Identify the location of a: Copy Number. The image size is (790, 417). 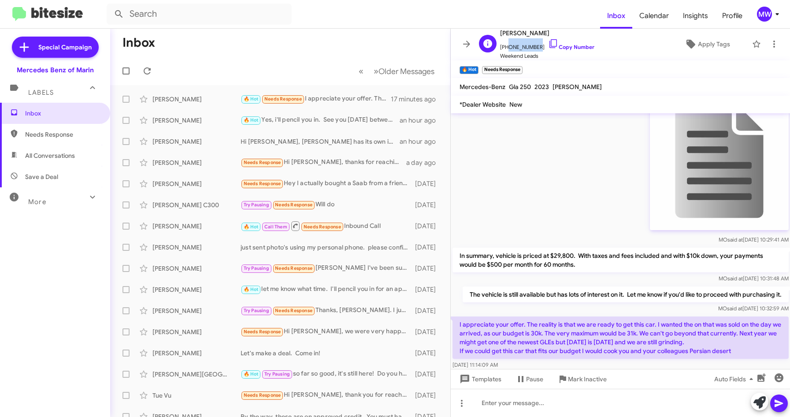
(571, 47).